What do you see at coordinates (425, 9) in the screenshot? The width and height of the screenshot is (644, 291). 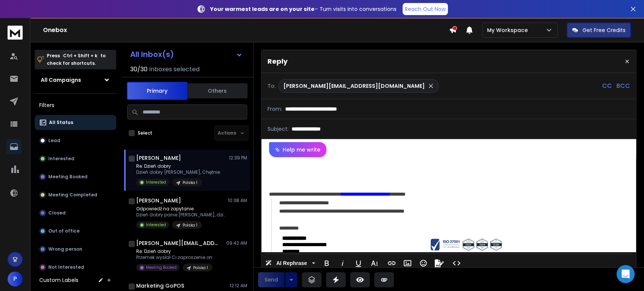 I see `a: Reach Out Now` at bounding box center [425, 9].